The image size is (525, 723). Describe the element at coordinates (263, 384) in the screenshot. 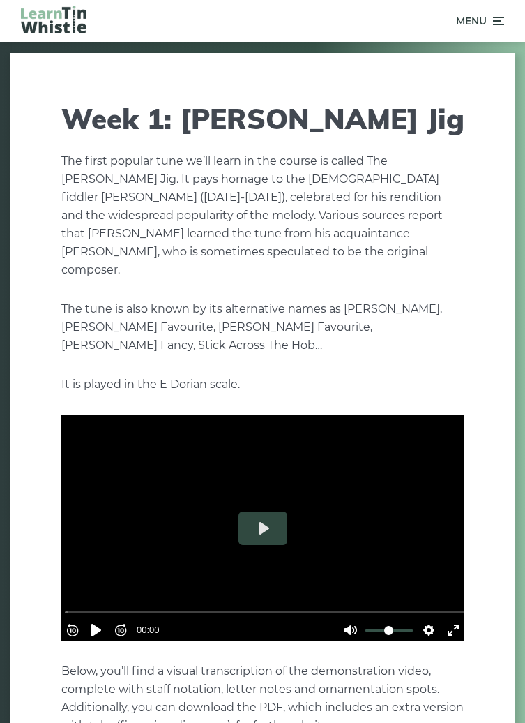

I see `p: It is played in the E Dorian scale.` at that location.